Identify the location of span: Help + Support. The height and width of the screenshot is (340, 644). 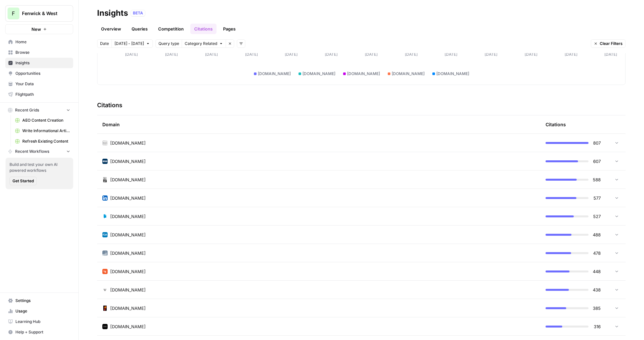
(43, 333).